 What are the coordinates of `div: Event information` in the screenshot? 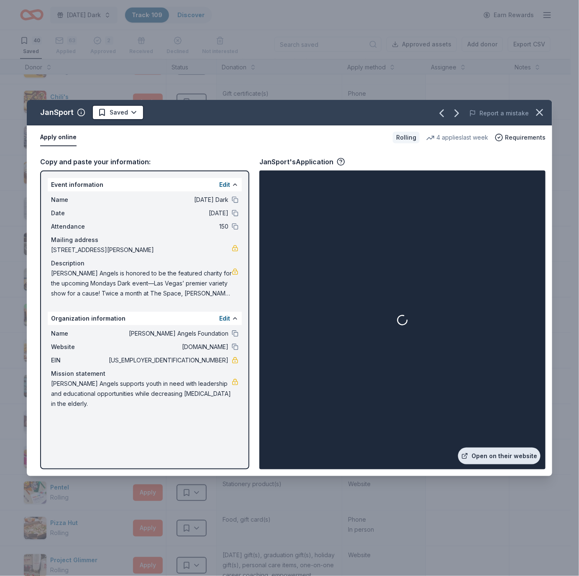 It's located at (145, 185).